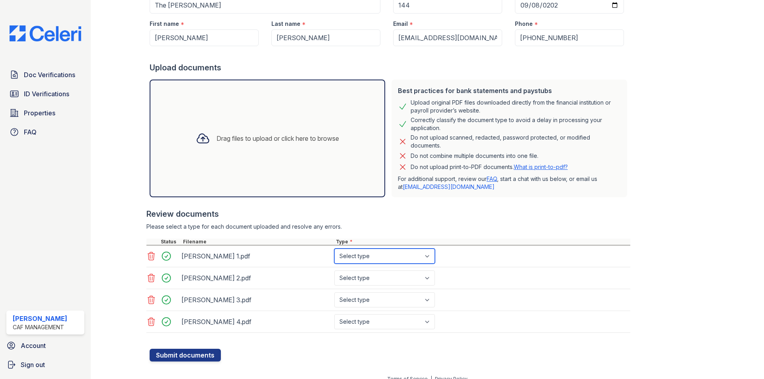 The image size is (764, 379). What do you see at coordinates (509, 183) in the screenshot?
I see `p: For additional support, review our , start a chat with us below, or email us at` at bounding box center [509, 183].